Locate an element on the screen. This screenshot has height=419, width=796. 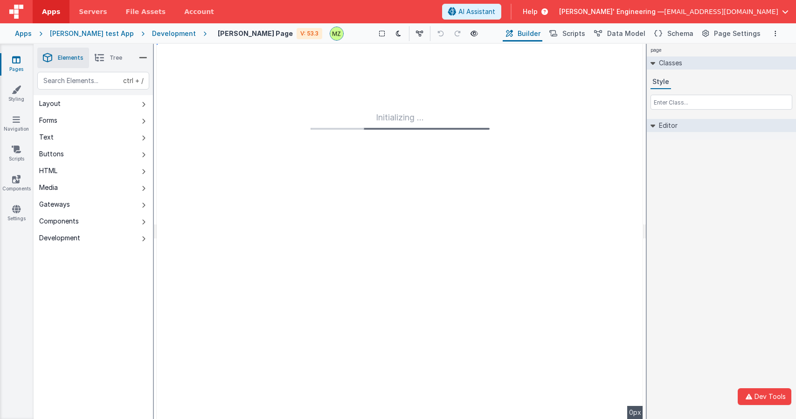
span: Data Model is located at coordinates (626, 34).